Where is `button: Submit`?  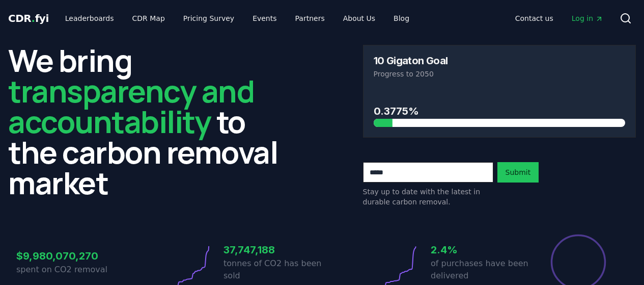 button: Submit is located at coordinates (518, 172).